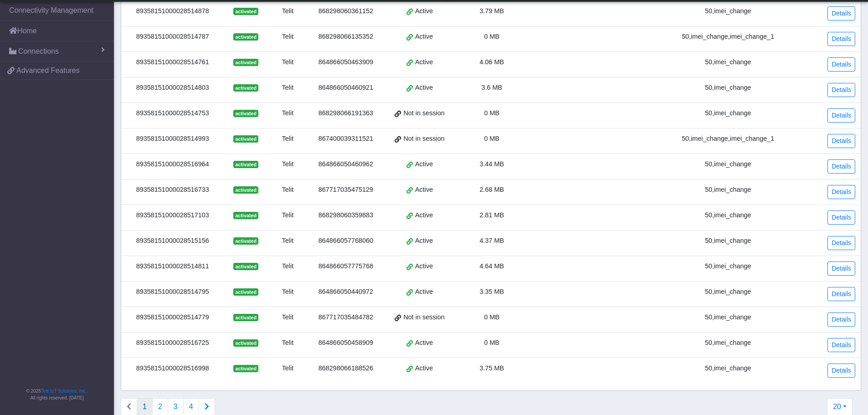 Image resolution: width=868 pixels, height=415 pixels. Describe the element at coordinates (173, 165) in the screenshot. I see `div: 89358151000028516964` at that location.